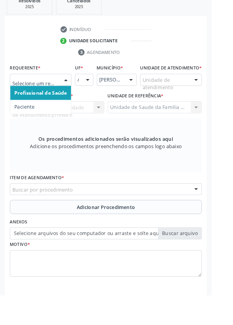 This screenshot has height=325, width=233. Describe the element at coordinates (22, 270) in the screenshot. I see `label: Motivo` at that location.